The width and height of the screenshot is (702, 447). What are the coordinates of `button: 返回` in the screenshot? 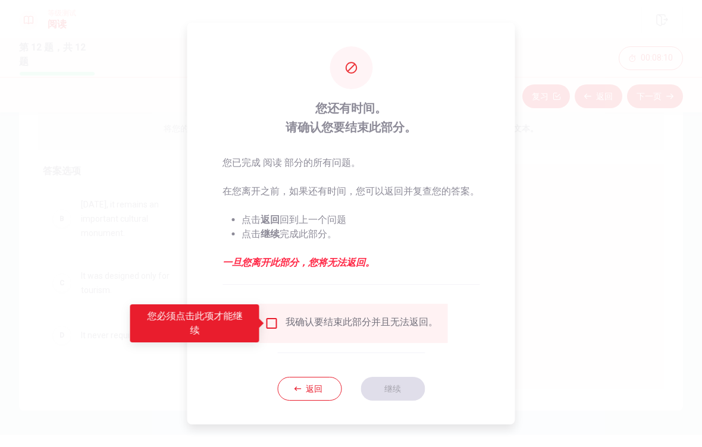 It's located at (309, 389).